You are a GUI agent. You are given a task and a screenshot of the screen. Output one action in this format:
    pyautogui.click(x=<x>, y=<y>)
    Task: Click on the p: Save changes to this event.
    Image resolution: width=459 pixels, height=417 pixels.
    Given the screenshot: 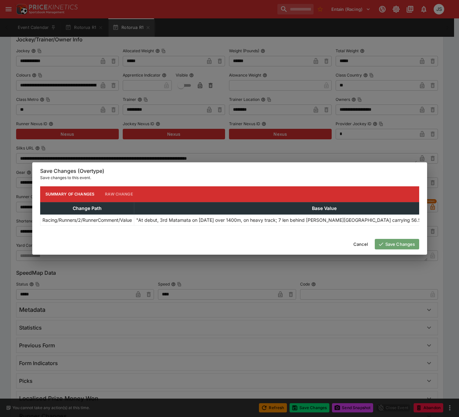 What is the action you would take?
    pyautogui.click(x=230, y=178)
    